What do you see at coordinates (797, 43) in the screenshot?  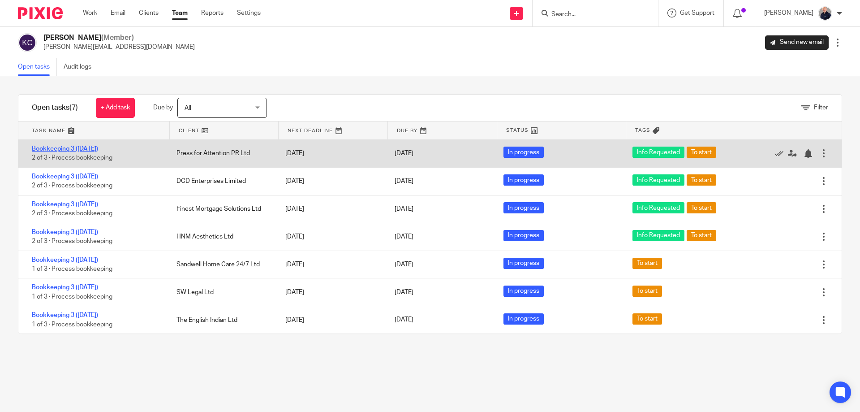 I see `a: Send new email` at bounding box center [797, 43].